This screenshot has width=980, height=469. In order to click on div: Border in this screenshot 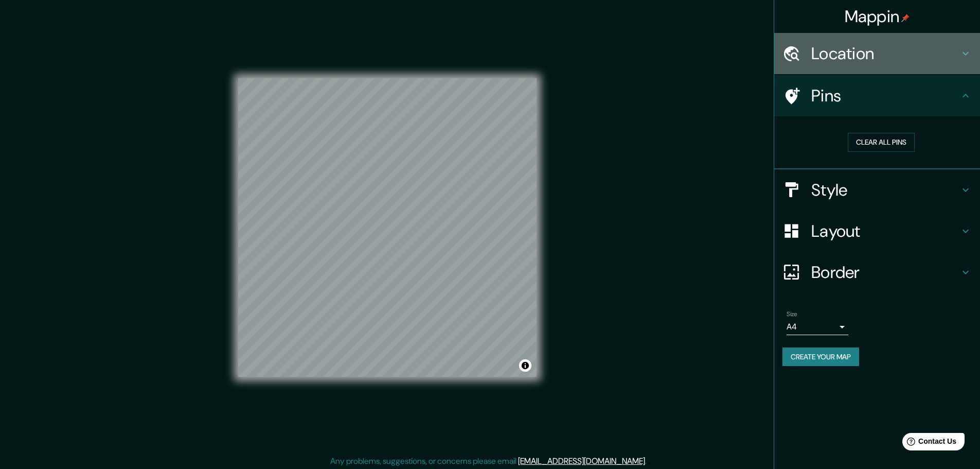, I will do `click(878, 272)`.